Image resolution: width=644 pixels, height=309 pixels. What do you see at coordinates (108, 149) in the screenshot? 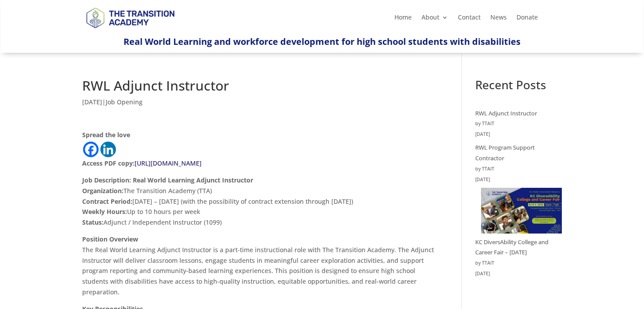
I see `a: Linkedin` at bounding box center [108, 149].